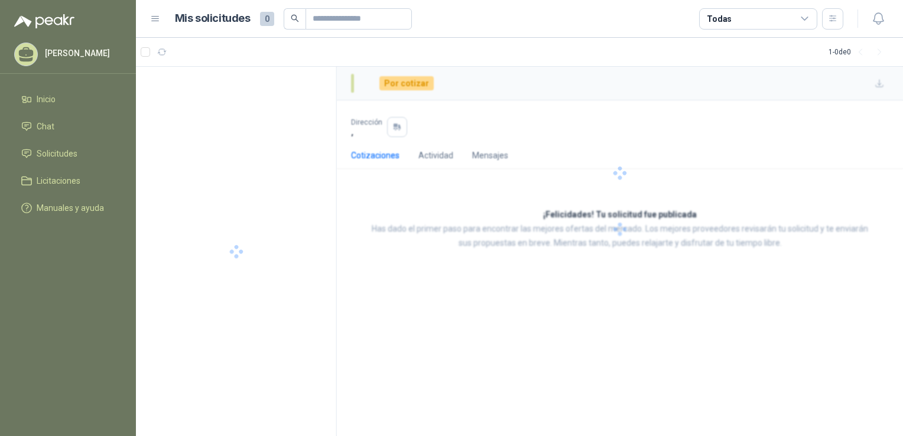 The height and width of the screenshot is (436, 903). I want to click on div: Todas, so click(719, 19).